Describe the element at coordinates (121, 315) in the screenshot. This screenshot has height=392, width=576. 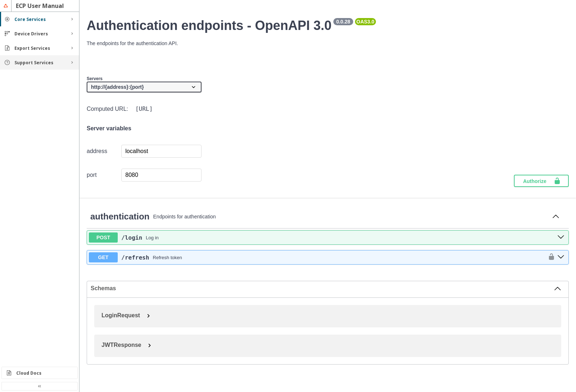
I see `span: LoginRequest` at that location.